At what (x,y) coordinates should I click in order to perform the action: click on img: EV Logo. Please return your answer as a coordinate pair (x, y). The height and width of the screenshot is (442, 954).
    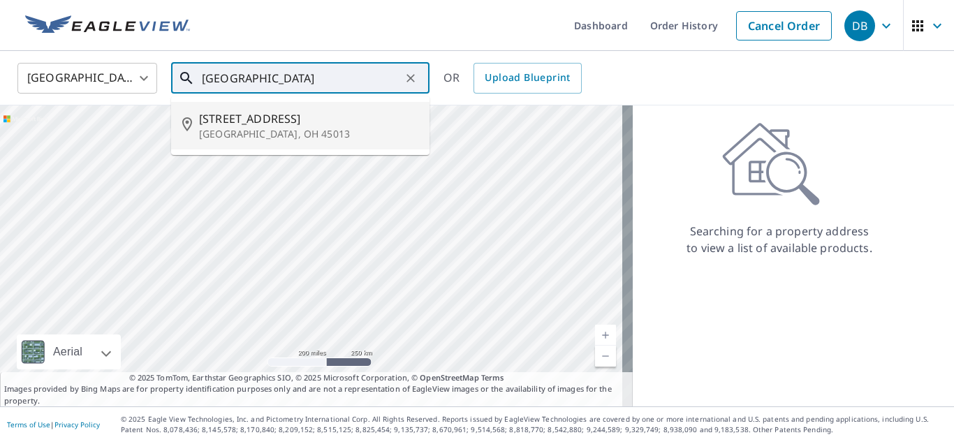
    Looking at the image, I should click on (108, 26).